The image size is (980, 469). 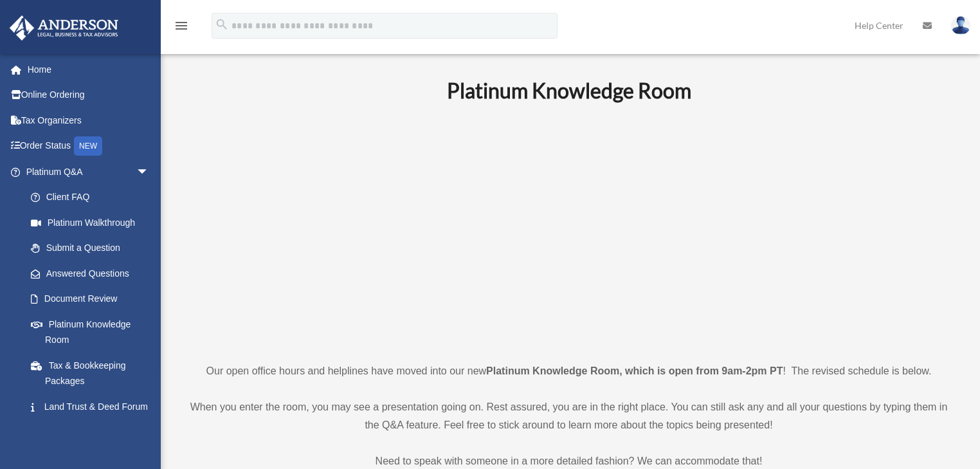 I want to click on a: menu, so click(x=181, y=28).